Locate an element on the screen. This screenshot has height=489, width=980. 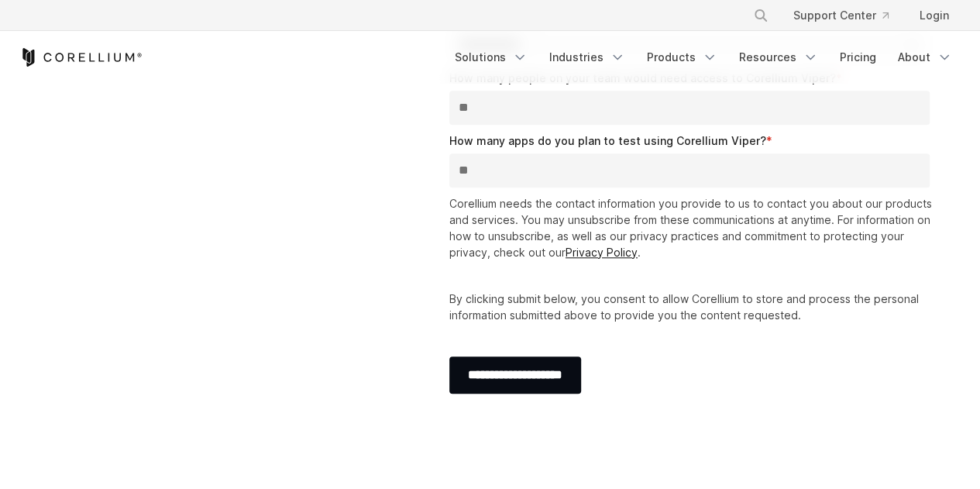
a: Products is located at coordinates (681, 57).